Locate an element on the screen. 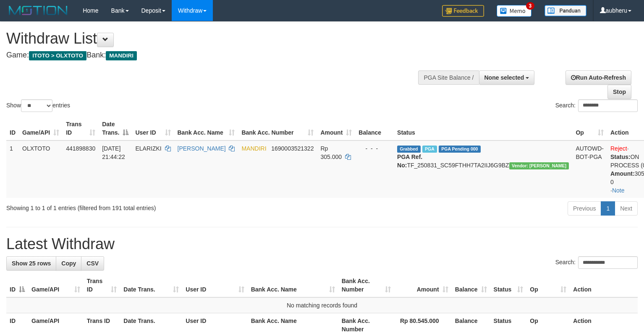 Image resolution: width=644 pixels, height=333 pixels. span: PGA Pending is located at coordinates (460, 149).